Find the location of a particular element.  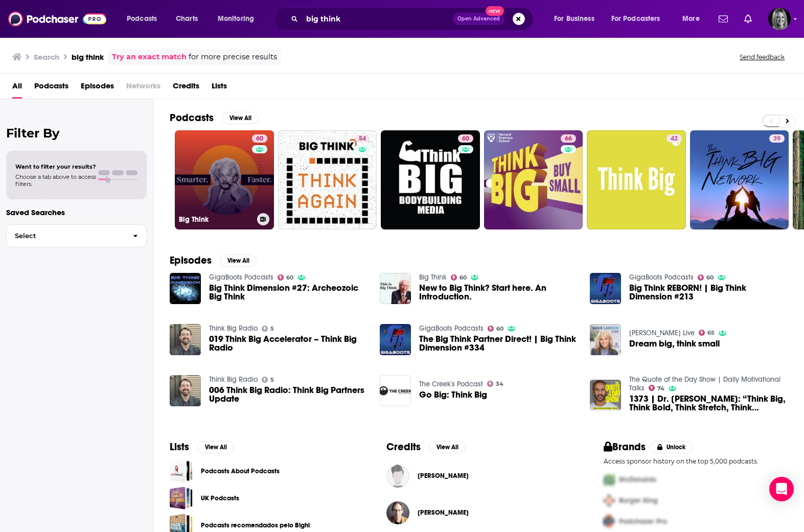

a: Podchaser - Follow, Share and Rate Podcasts is located at coordinates (57, 19).